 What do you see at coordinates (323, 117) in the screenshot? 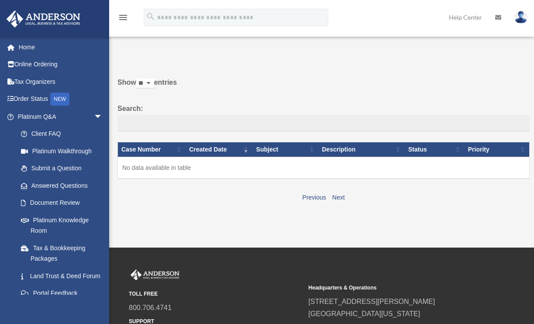
I see `label: Search:` at bounding box center [323, 117].